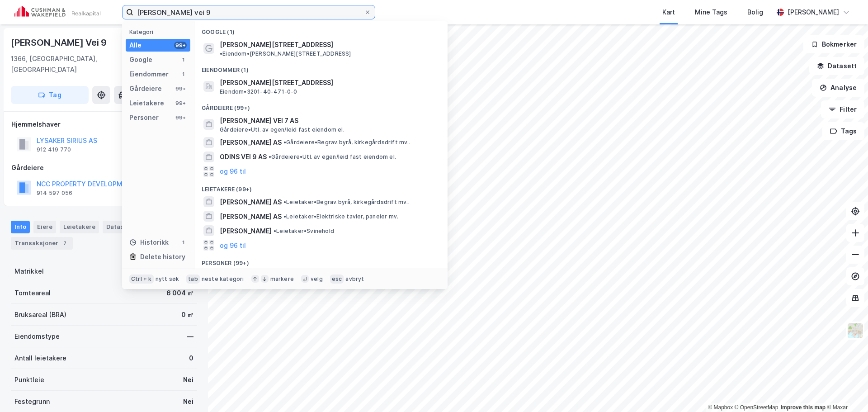 The width and height of the screenshot is (868, 412). Describe the element at coordinates (321, 67) in the screenshot. I see `div: Eiendommer (1)` at that location.